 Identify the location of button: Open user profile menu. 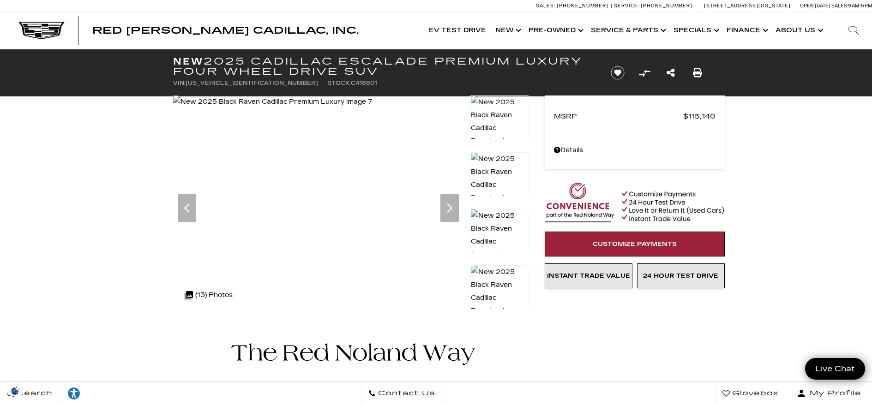
(829, 394).